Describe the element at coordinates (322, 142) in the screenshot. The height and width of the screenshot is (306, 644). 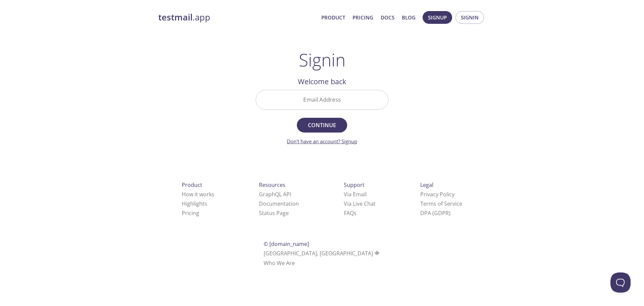
I see `a: Don't have an account? Signup` at that location.